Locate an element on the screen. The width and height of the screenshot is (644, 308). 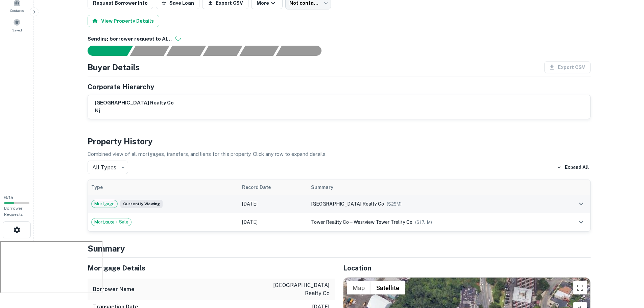
span: tower reality co is located at coordinates (330, 222).